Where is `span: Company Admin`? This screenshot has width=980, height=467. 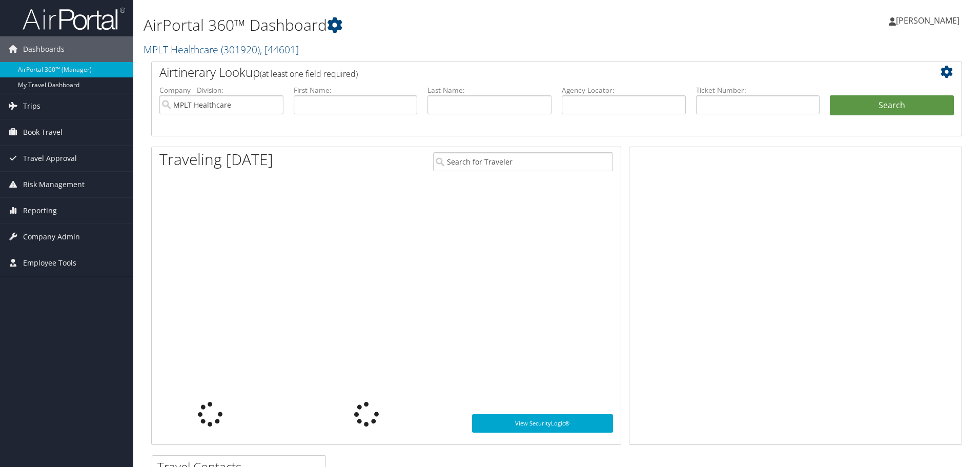
span: Company Admin is located at coordinates (51, 237).